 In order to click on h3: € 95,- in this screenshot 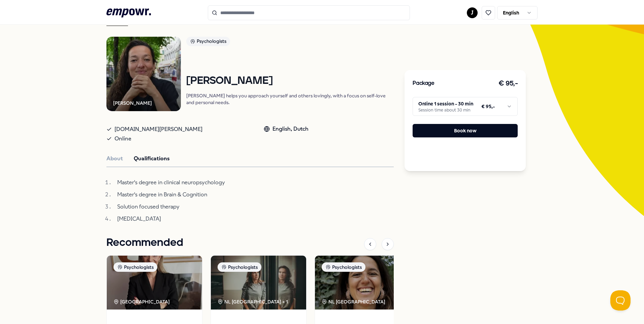, I will do `click(507, 83)`.